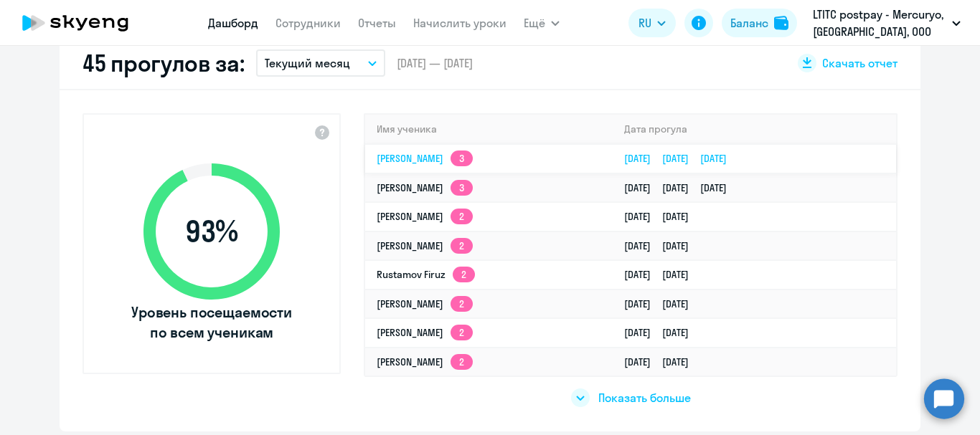 The image size is (980, 435). I want to click on a: Rustamov Firuz2, so click(426, 274).